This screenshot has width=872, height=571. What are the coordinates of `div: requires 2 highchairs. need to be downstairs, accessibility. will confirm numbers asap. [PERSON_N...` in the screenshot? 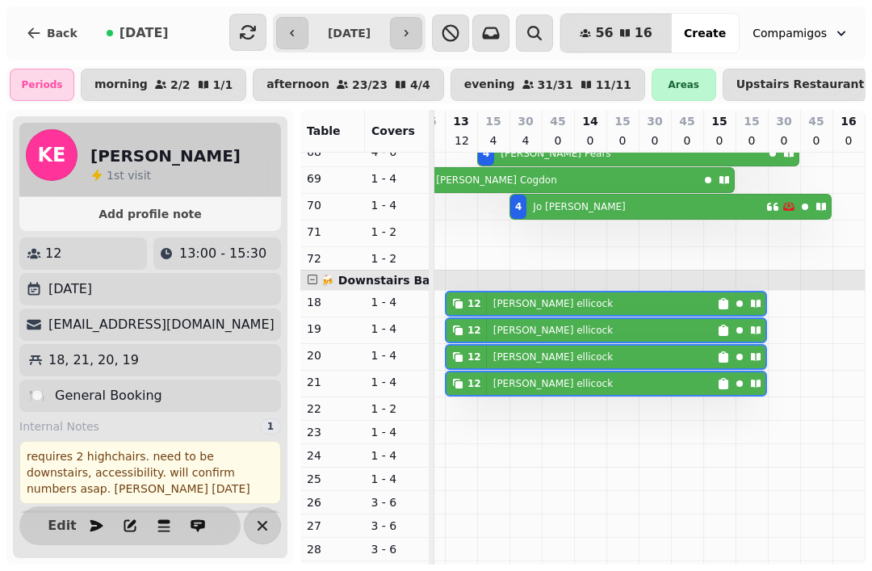 It's located at (150, 472).